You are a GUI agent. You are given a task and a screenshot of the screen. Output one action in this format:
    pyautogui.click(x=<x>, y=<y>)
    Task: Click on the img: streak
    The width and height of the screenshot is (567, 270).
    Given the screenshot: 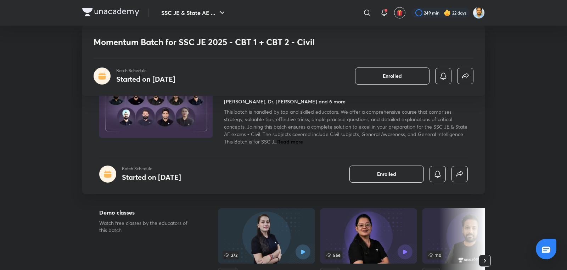 What is the action you would take?
    pyautogui.click(x=448, y=13)
    